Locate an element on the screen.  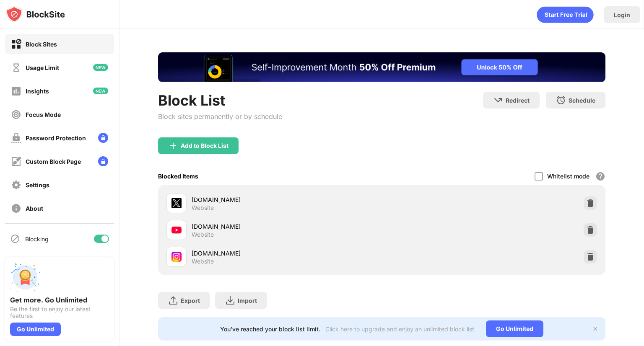
img: time-usage-off.svg is located at coordinates (16, 68).